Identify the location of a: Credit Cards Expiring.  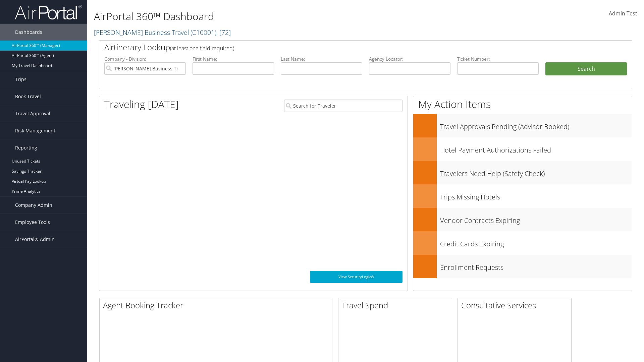
(522, 243).